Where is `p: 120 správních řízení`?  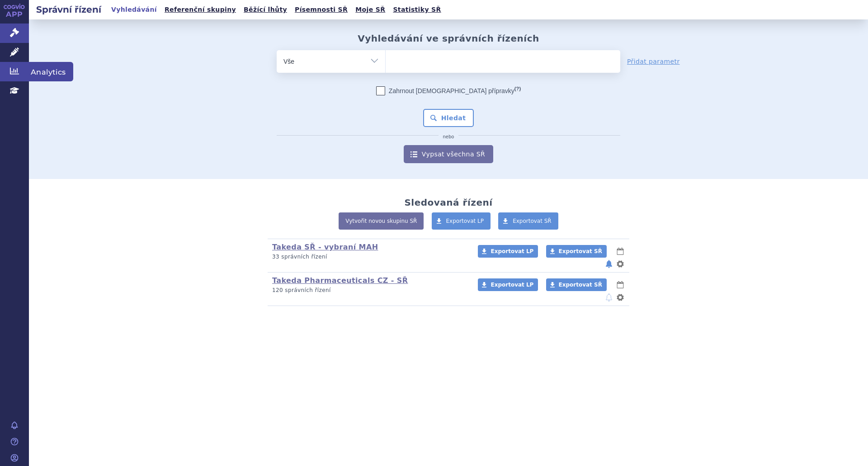
p: 120 správních řízení is located at coordinates (369, 290).